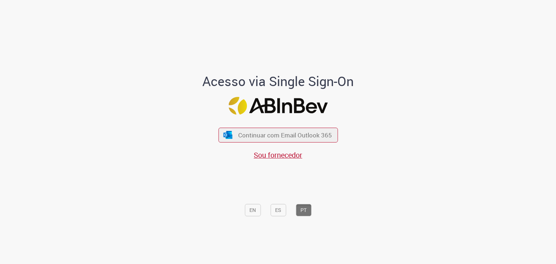 The height and width of the screenshot is (264, 556). I want to click on span: Sou fornecedor, so click(278, 155).